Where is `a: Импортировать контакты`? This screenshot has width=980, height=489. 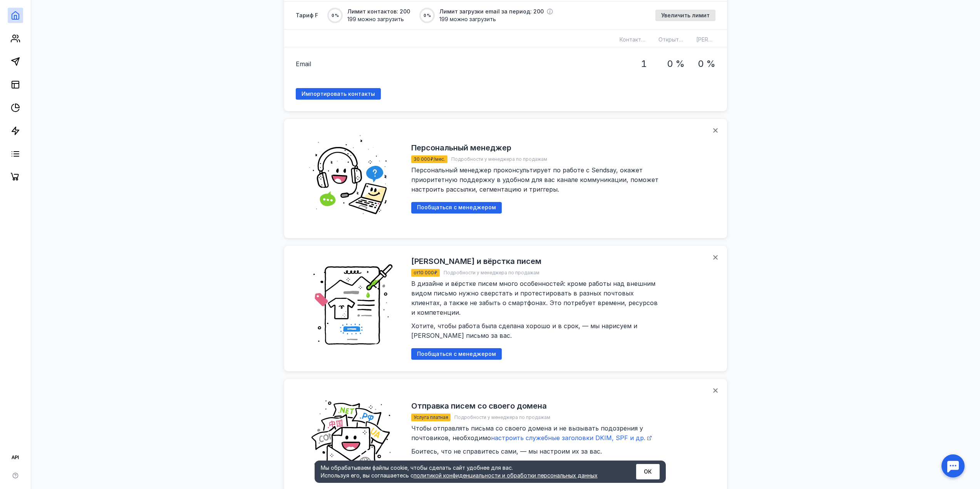 a: Импортировать контакты is located at coordinates (338, 94).